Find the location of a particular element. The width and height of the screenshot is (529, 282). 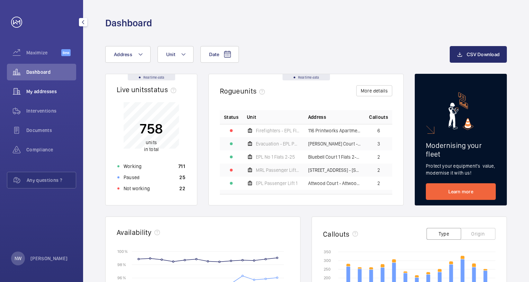

span: Evacuation - EPL Passenger Lift No 2 is located at coordinates (278, 144).